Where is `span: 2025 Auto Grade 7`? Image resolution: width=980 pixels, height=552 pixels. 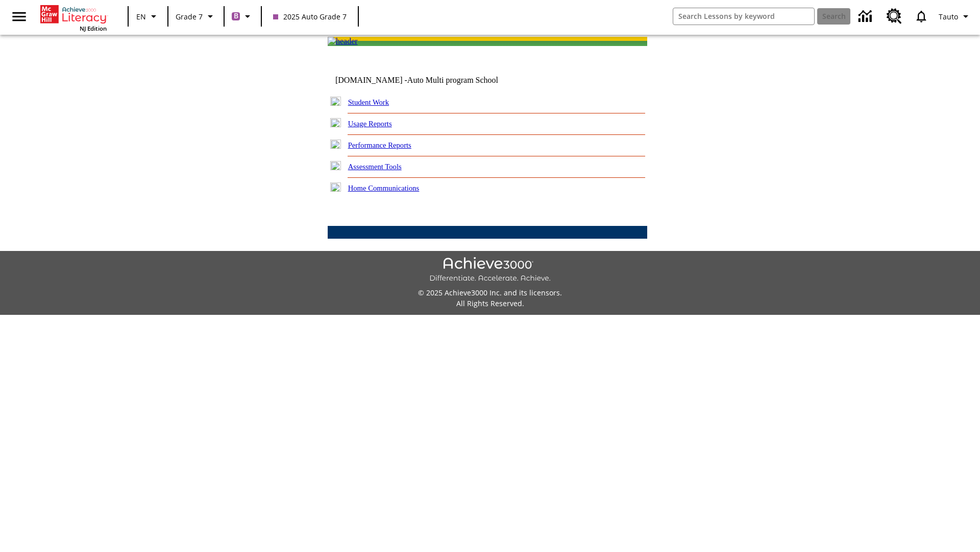 span: 2025 Auto Grade 7 is located at coordinates (310, 16).